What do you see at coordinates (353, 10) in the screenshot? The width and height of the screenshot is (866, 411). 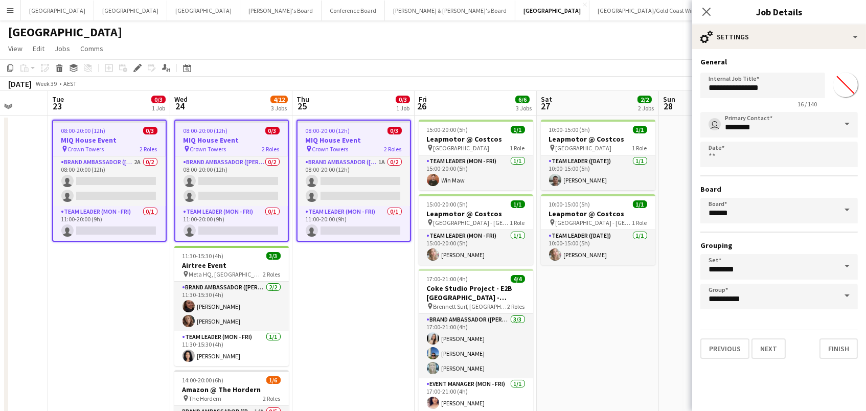 I see `button: Conference Board` at bounding box center [353, 10].